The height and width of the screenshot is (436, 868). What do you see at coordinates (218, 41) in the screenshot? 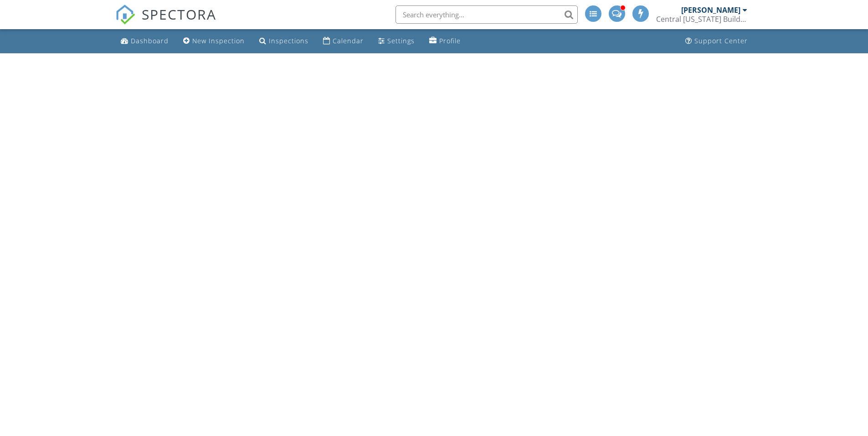
I see `div: New Inspection` at bounding box center [218, 41].